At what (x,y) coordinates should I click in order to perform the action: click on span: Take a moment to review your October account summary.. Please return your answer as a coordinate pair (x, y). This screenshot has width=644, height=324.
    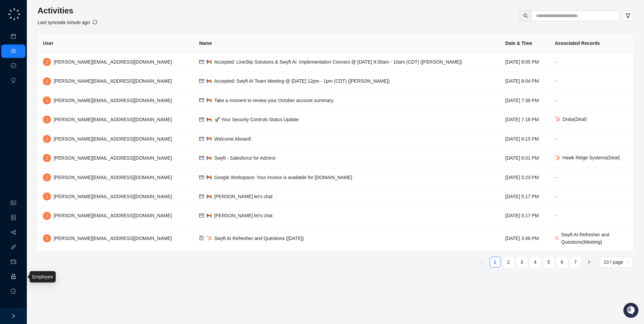
    Looking at the image, I should click on (275, 101).